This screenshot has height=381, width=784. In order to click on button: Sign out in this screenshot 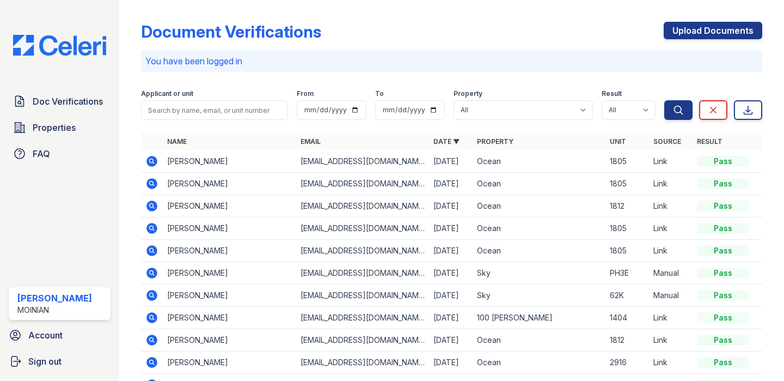, I will do `click(59, 361)`.